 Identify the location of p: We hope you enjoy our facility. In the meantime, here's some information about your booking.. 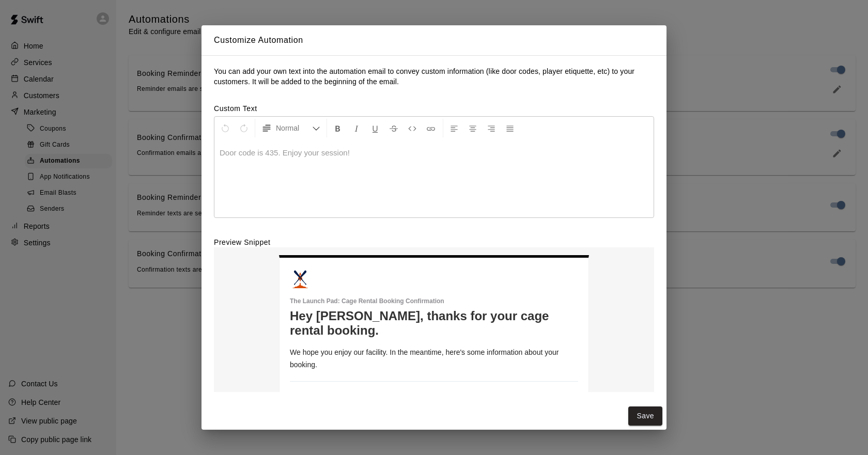
(434, 359).